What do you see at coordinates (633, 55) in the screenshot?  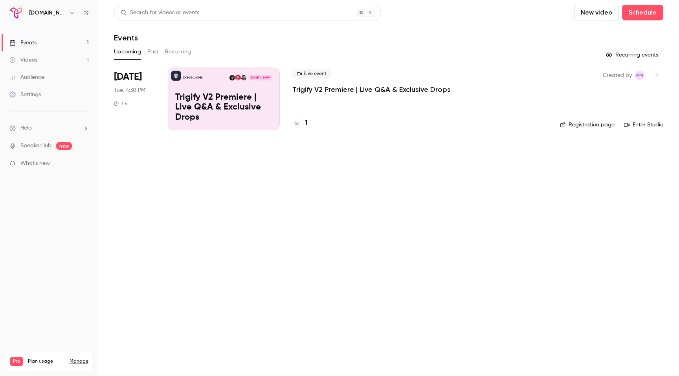 I see `button: Recurring events` at bounding box center [633, 55].